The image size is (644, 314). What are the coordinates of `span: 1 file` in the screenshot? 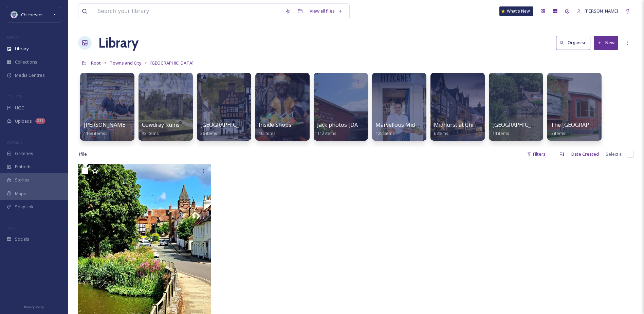 It's located at (82, 154).